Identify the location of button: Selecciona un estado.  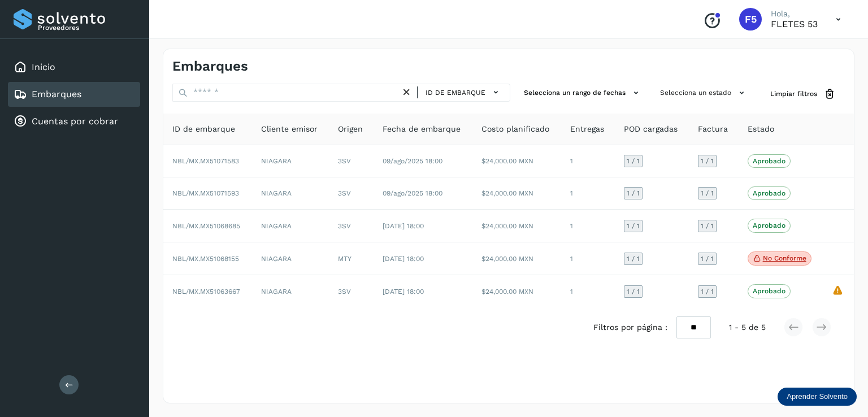
(704, 93).